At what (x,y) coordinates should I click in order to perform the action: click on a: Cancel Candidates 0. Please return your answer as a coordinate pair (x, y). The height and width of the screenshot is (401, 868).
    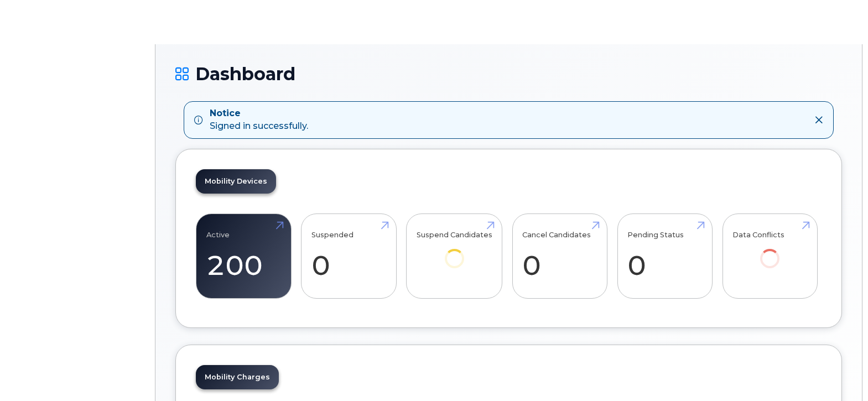
    Looking at the image, I should click on (559, 256).